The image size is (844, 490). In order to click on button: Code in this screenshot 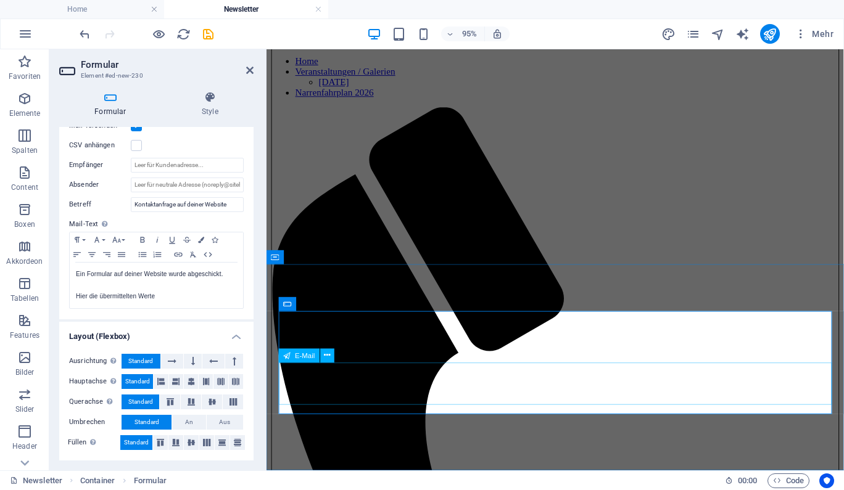, I will do `click(788, 481)`.